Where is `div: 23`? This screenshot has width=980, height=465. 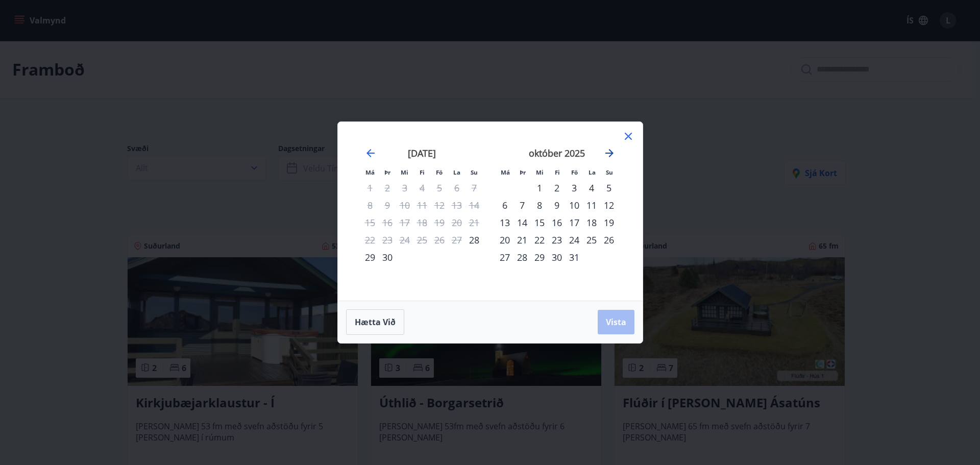
div: 23 is located at coordinates (557, 239).